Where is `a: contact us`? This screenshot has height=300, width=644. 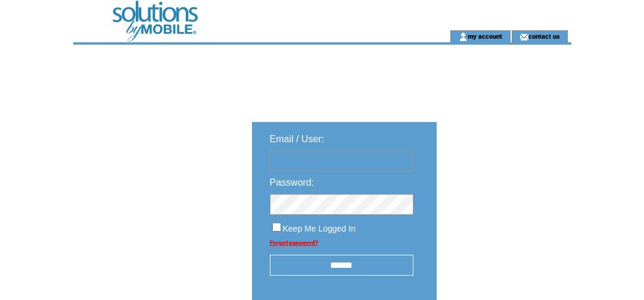
a: contact us is located at coordinates (544, 36).